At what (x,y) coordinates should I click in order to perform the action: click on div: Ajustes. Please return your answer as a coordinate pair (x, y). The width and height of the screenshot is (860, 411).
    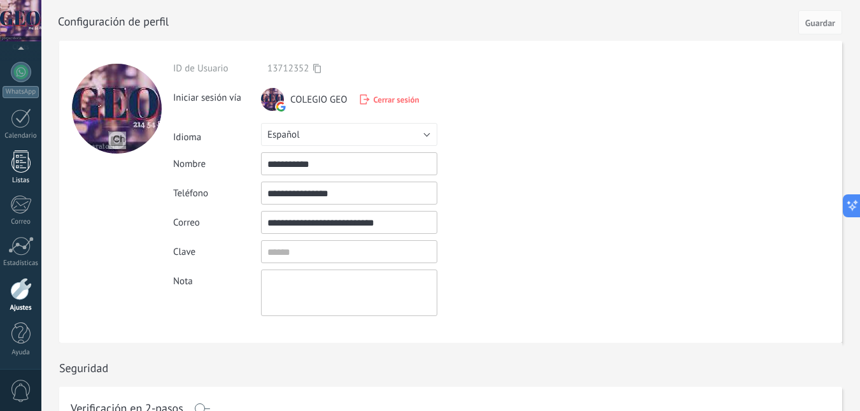
    Looking at the image, I should click on (21, 307).